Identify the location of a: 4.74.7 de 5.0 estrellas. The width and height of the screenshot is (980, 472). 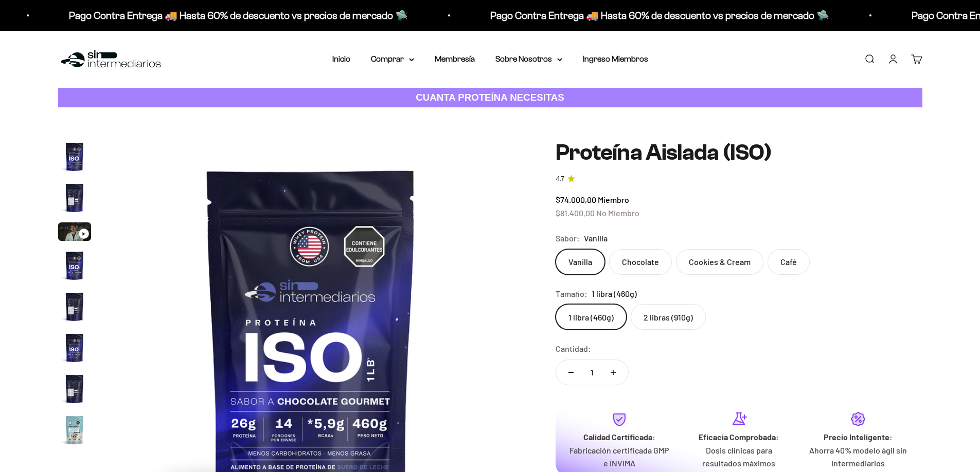
(739, 179).